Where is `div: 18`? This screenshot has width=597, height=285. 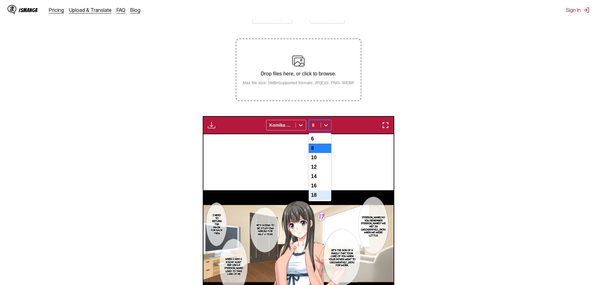 div: 18 is located at coordinates (320, 195).